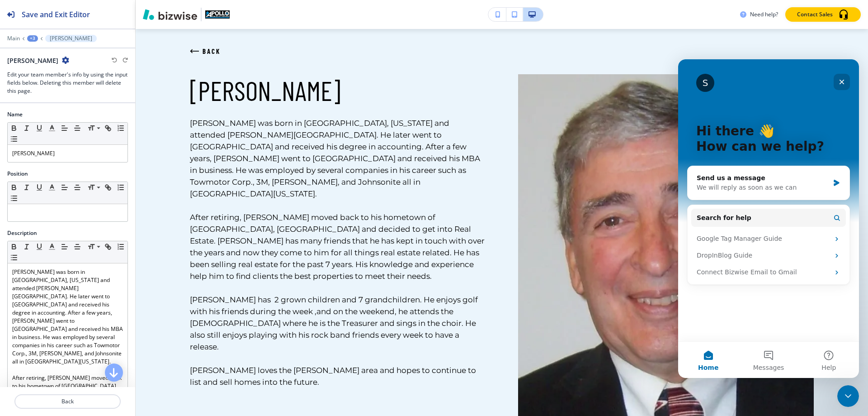 The width and height of the screenshot is (868, 416). What do you see at coordinates (90, 72) in the screenshot?
I see `p: Hi there 👋` at bounding box center [90, 72].